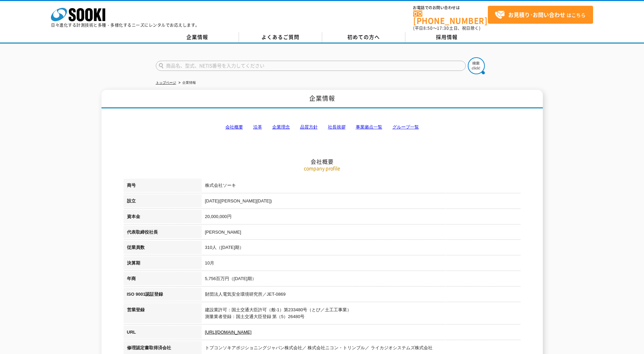 The image size is (644, 354). Describe the element at coordinates (163, 202) in the screenshot. I see `th: 設立` at that location.